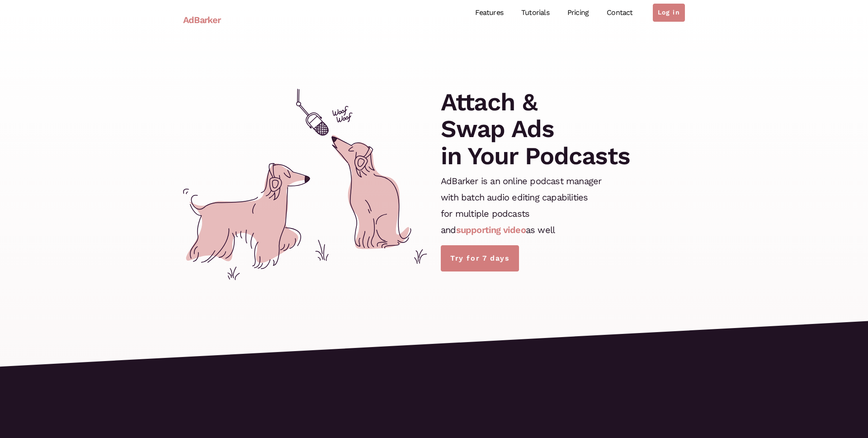 The height and width of the screenshot is (438, 868). I want to click on img: cover.svg, so click(305, 184).